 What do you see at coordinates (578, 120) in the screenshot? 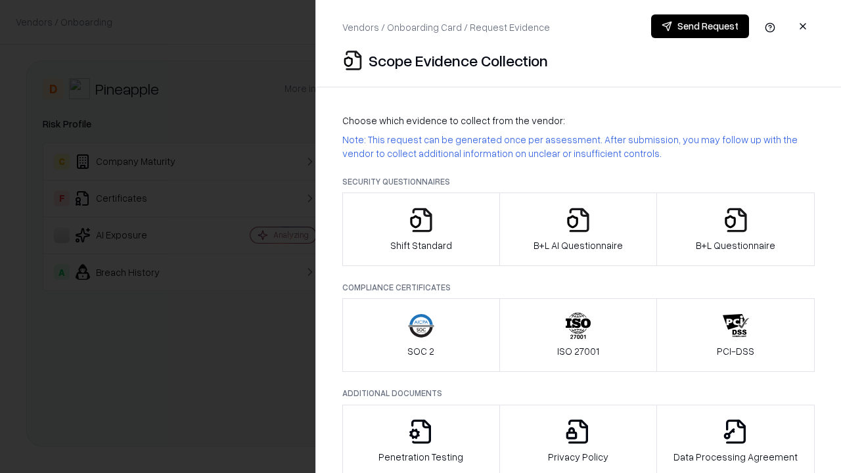
I see `p: Choose which evidence to collect from the vendor:` at bounding box center [578, 120].